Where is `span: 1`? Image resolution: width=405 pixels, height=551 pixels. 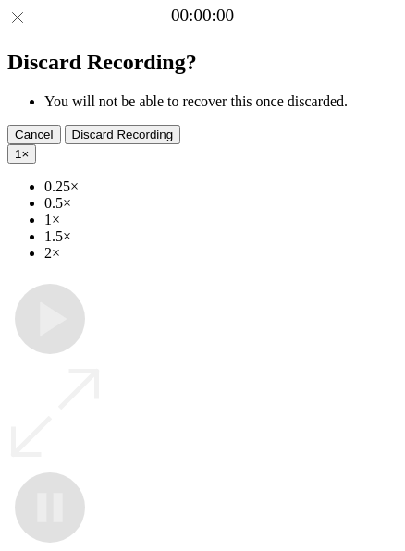 span: 1 is located at coordinates (18, 153).